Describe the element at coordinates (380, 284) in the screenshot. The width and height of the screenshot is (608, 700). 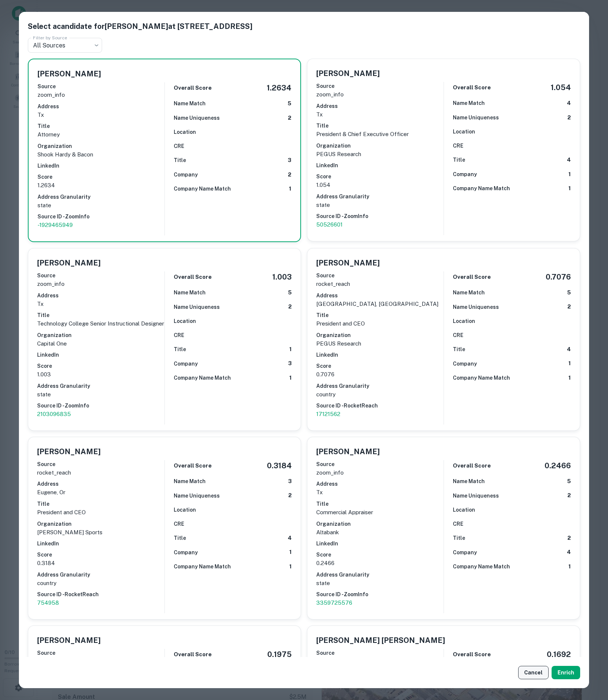
I see `p: rocket_reach` at that location.